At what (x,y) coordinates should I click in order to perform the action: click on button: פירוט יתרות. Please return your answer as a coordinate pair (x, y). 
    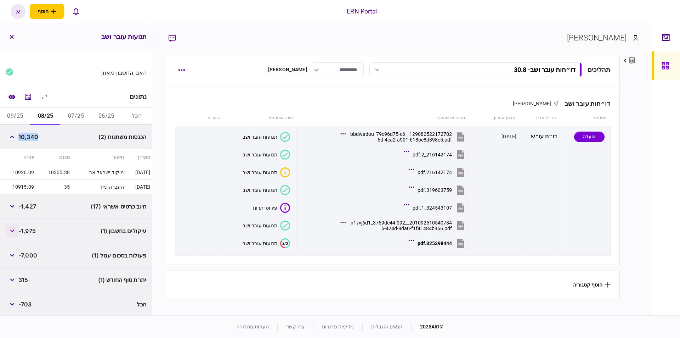
    Looking at the image, I should click on (271, 208).